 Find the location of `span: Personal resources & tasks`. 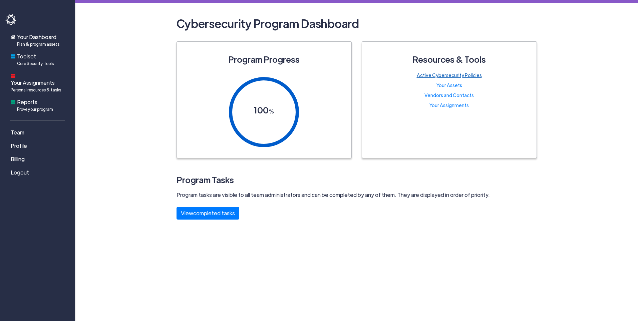

span: Personal resources & tasks is located at coordinates (36, 90).